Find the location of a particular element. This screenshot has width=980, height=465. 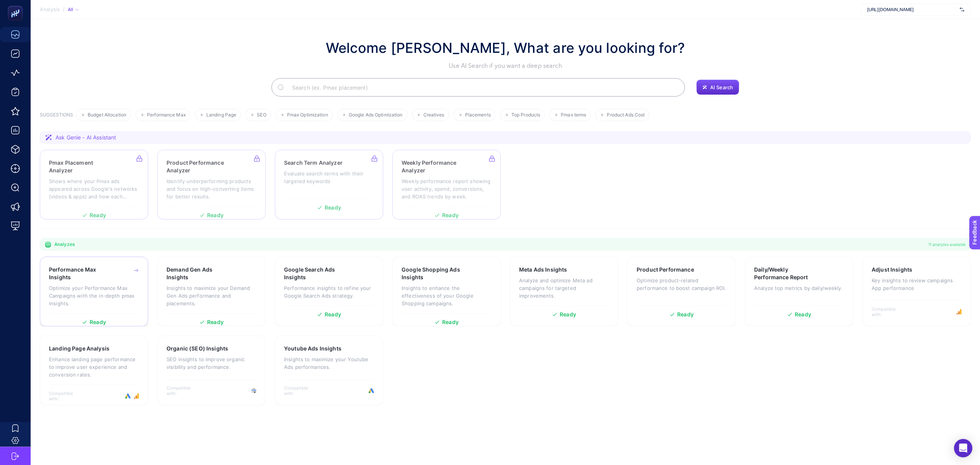

p: Analyze top metrics by daily/weekly. is located at coordinates (799, 288).